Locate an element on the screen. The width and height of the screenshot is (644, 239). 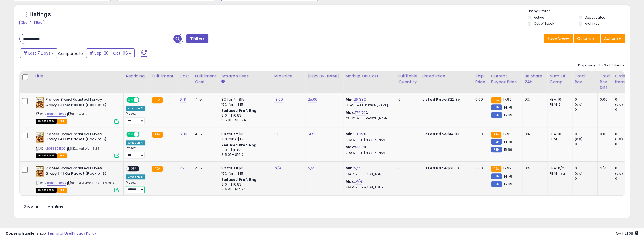
span: FBA is located at coordinates (62, 121).